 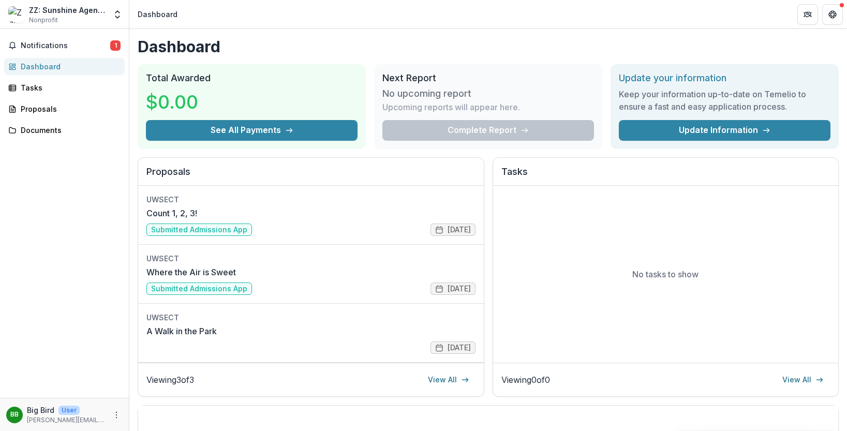 What do you see at coordinates (117, 14) in the screenshot?
I see `button: Open entity switcher` at bounding box center [117, 14].